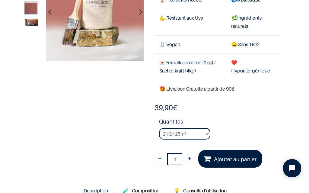 This screenshot has width=309, height=193. I want to click on button: Open chat widget, so click(14, 14).